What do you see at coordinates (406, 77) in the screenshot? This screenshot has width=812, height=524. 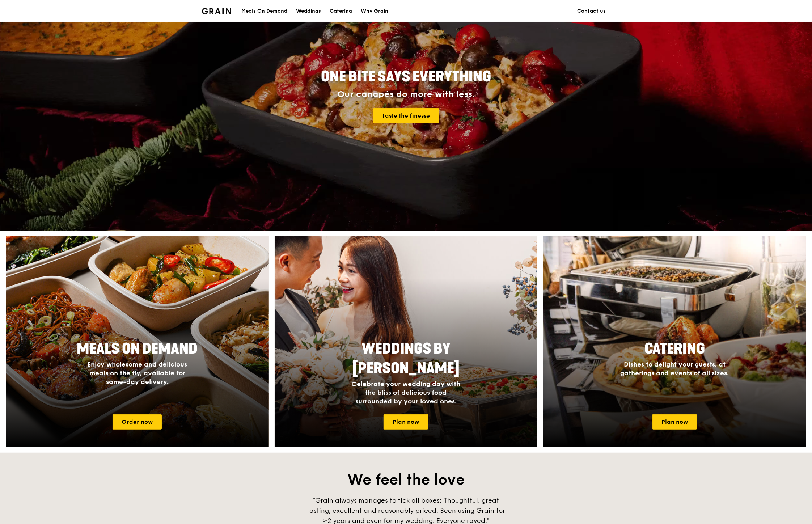 I see `span: ONE BITE SAYS EVERYTHING` at bounding box center [406, 77].